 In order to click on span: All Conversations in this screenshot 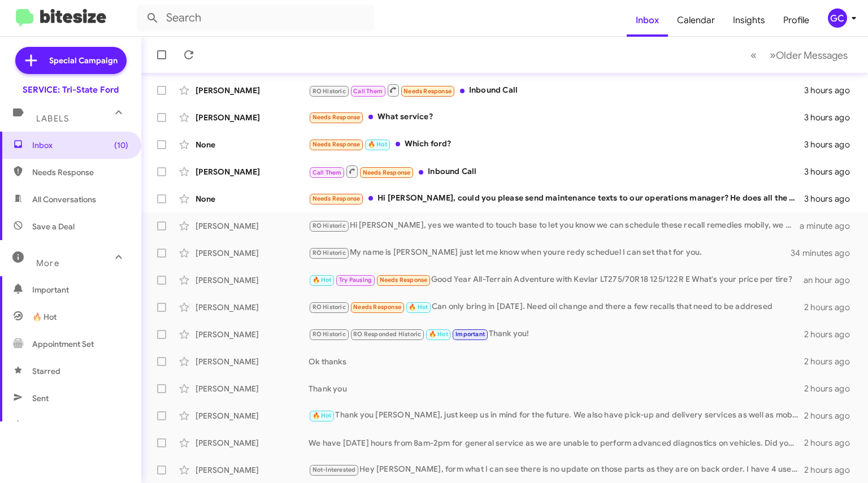, I will do `click(64, 199)`.